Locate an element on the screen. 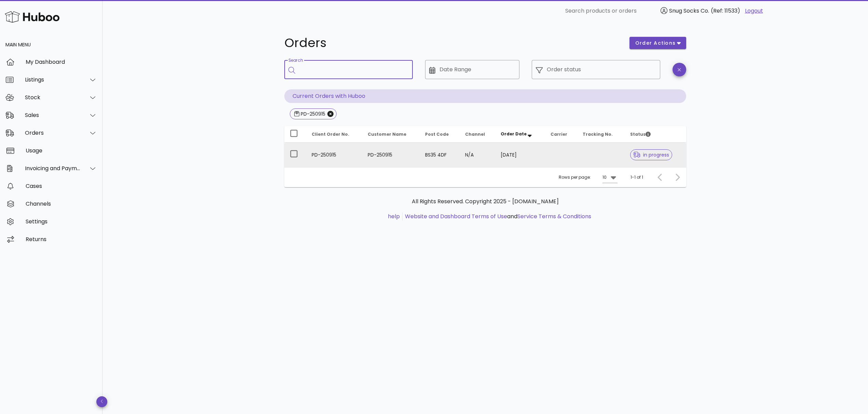  a: Website and Dashboard Terms of Use is located at coordinates (456, 216).